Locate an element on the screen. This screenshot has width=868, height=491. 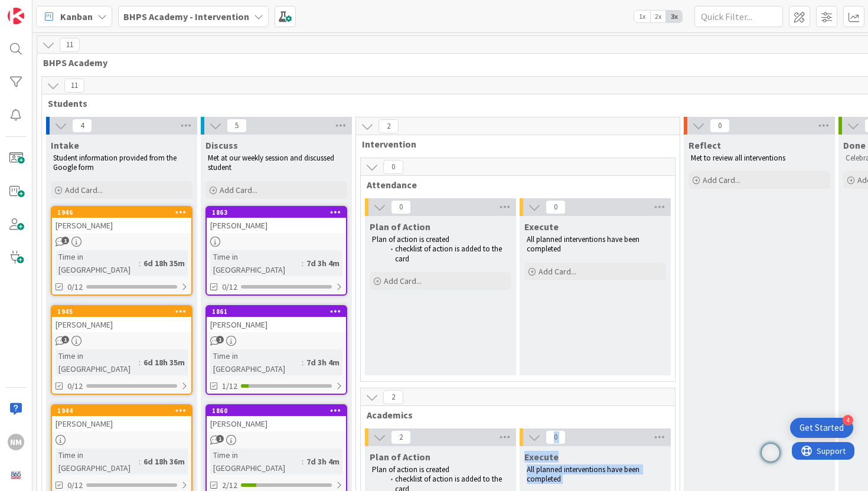
span: Attendance is located at coordinates (513, 185).